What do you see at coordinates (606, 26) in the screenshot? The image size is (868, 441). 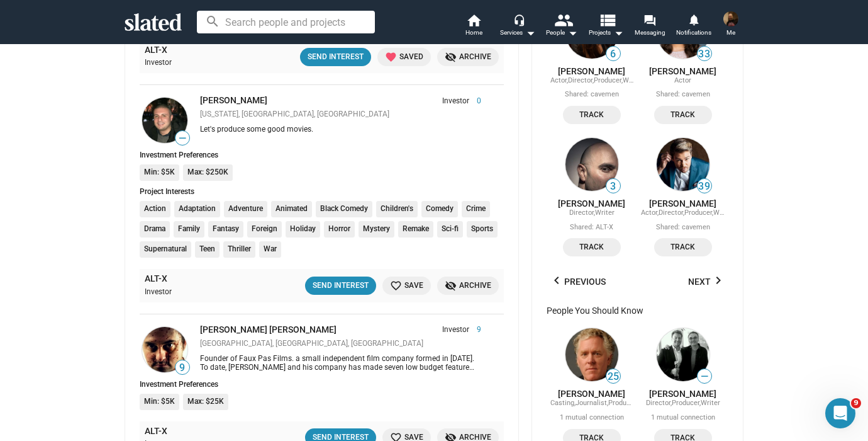 I see `button: Projects` at bounding box center [606, 26].